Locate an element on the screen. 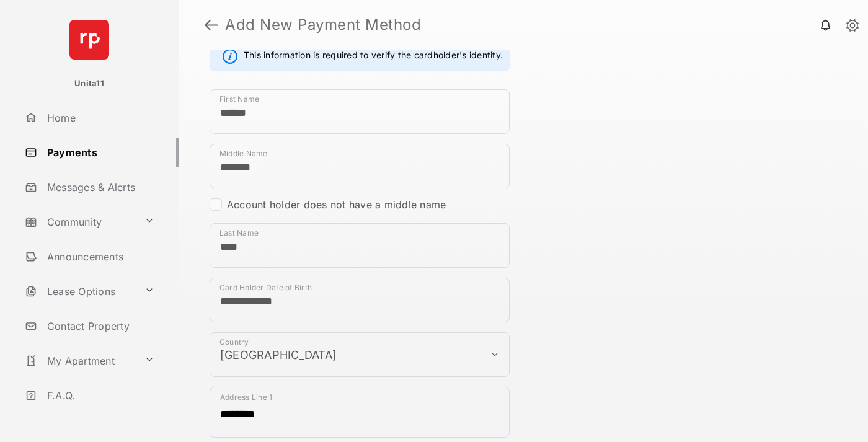 The height and width of the screenshot is (442, 868). a: Payments is located at coordinates (99, 152).